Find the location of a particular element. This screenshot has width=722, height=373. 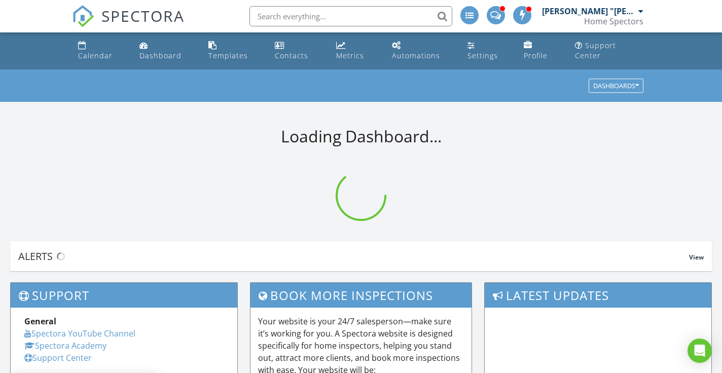

a: Spectora Academy is located at coordinates (65, 346).